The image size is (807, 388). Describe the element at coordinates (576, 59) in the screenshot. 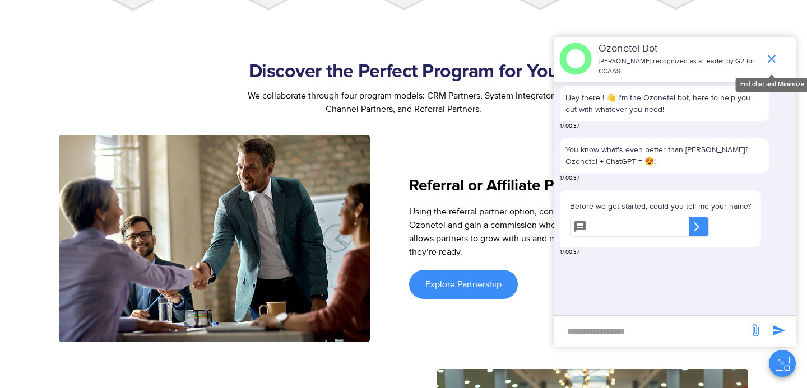

I see `img: header` at that location.